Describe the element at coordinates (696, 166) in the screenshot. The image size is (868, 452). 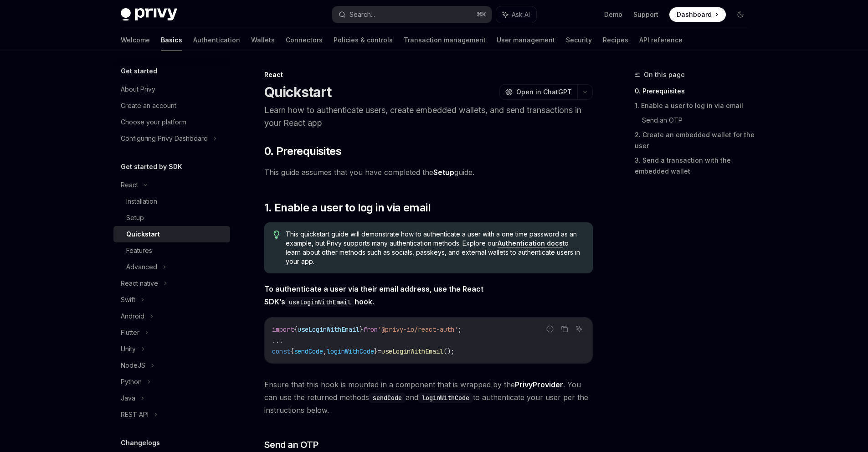
I see `a: 3. Send a transaction with the embedded wallet` at that location.